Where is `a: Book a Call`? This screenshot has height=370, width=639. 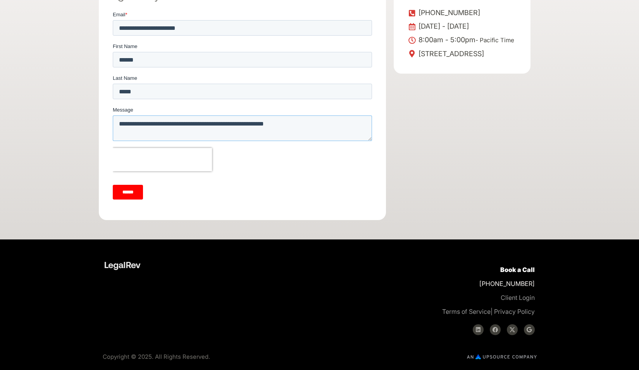
a: Book a Call is located at coordinates (518, 270).